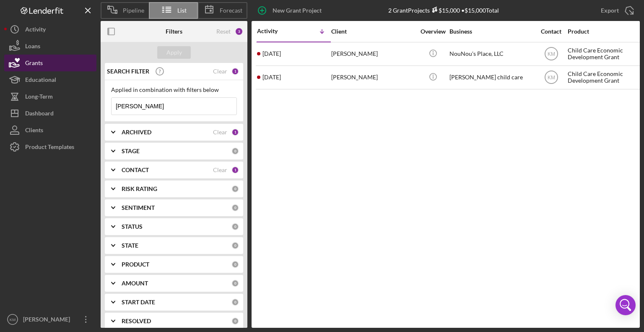  Describe the element at coordinates (272, 77) in the screenshot. I see `time: 2025-06-12 17:04` at that location.